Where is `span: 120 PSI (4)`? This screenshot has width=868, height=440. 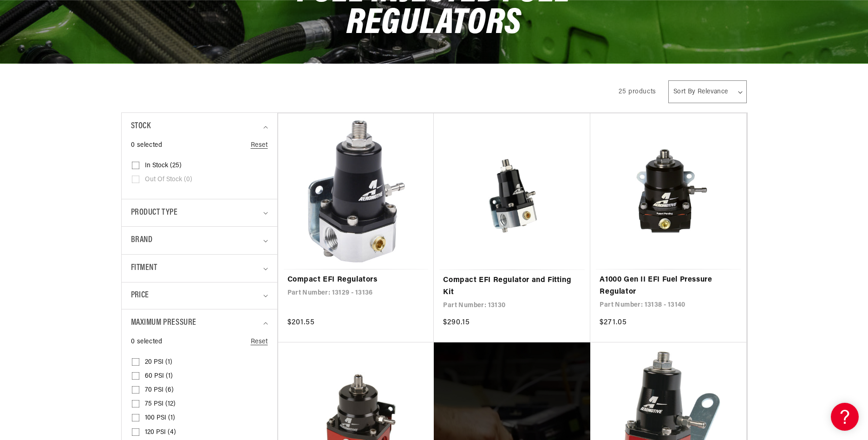
span: 120 PSI (4) is located at coordinates (160, 432).